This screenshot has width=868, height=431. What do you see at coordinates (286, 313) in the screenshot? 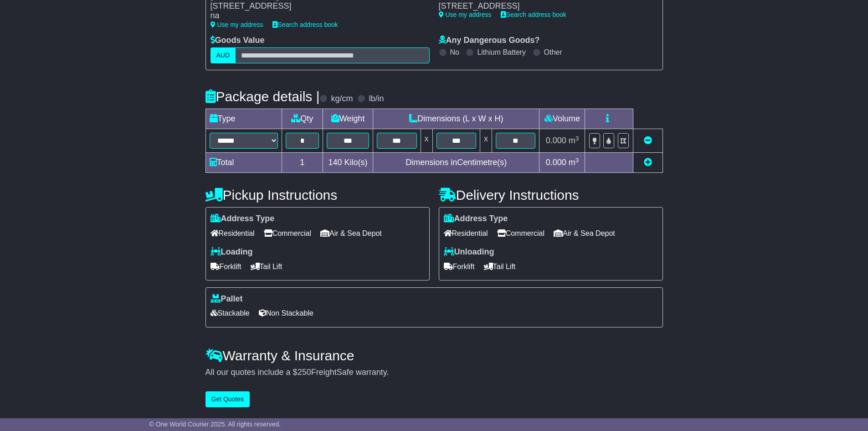
I see `span: Non Stackable` at bounding box center [286, 313].